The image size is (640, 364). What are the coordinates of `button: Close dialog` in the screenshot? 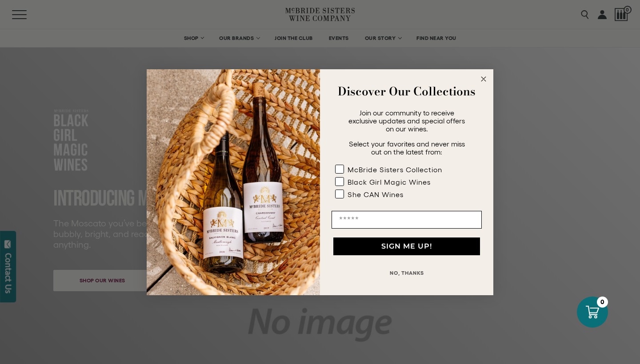 It's located at (483, 79).